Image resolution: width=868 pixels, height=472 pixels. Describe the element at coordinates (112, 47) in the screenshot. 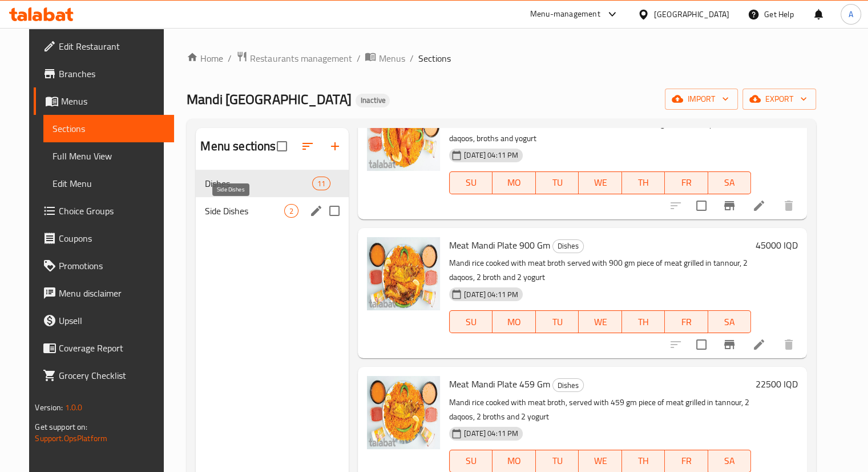

I see `span: Edit Restaurant` at that location.